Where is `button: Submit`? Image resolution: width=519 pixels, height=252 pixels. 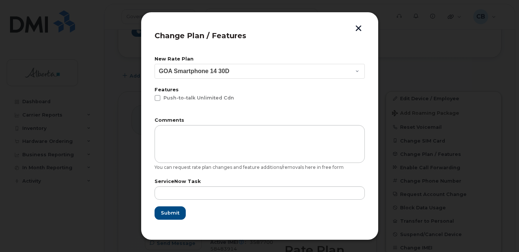 button: Submit is located at coordinates (170, 213).